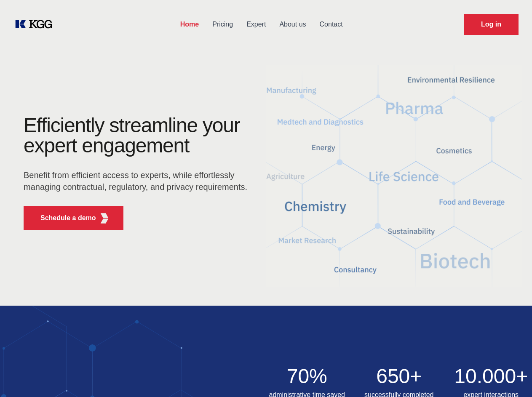 This screenshot has height=397, width=532. What do you see at coordinates (222, 24) in the screenshot?
I see `a: Pricing` at bounding box center [222, 24].